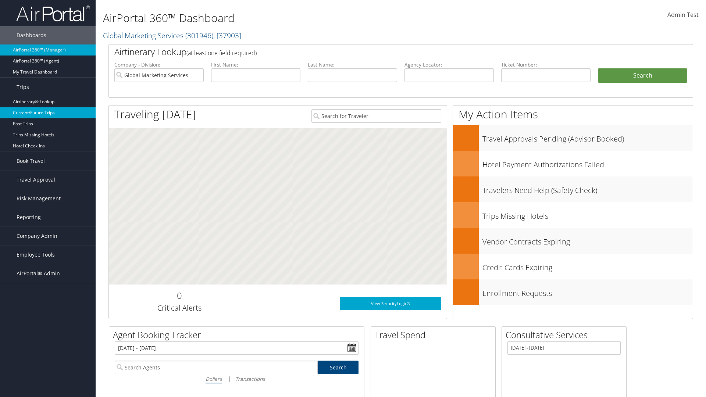 The height and width of the screenshot is (397, 706). I want to click on label: Company - Division:, so click(159, 65).